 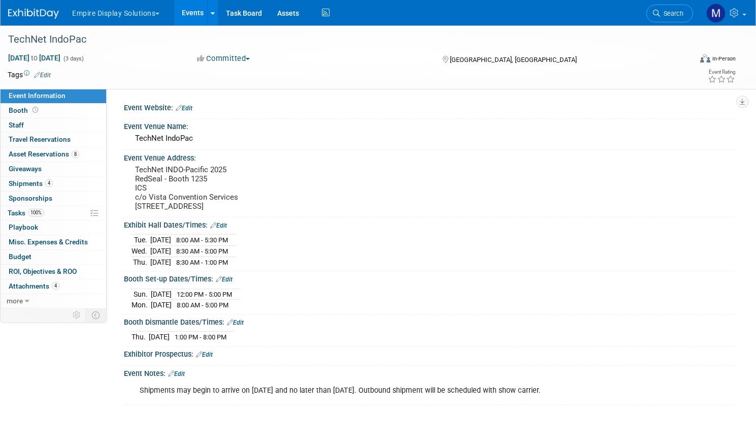 What do you see at coordinates (223, 58) in the screenshot?
I see `button: Committed` at bounding box center [223, 58].